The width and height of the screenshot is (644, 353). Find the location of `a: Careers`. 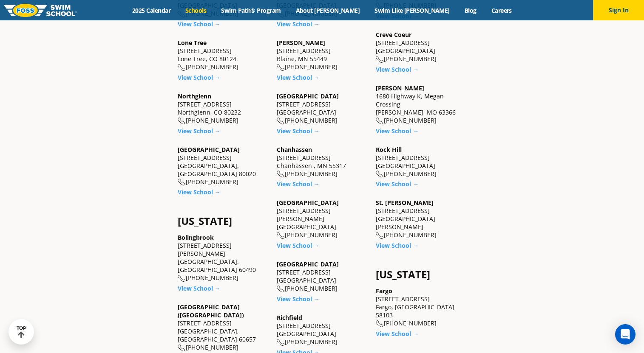

a: Careers is located at coordinates (501, 10).